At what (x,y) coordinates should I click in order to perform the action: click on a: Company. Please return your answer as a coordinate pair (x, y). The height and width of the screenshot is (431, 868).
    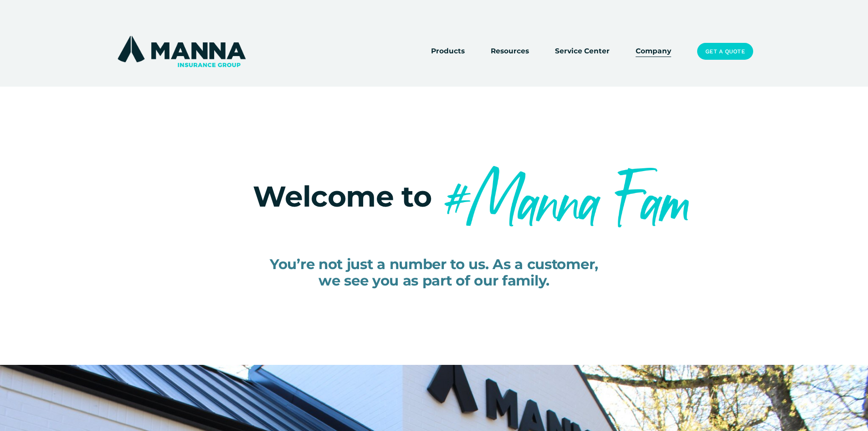
    Looking at the image, I should click on (653, 52).